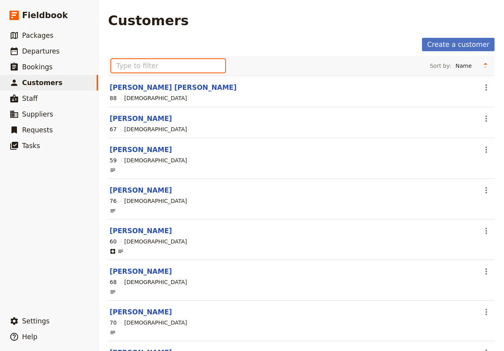 The height and width of the screenshot is (351, 504). I want to click on span: Bookings, so click(37, 67).